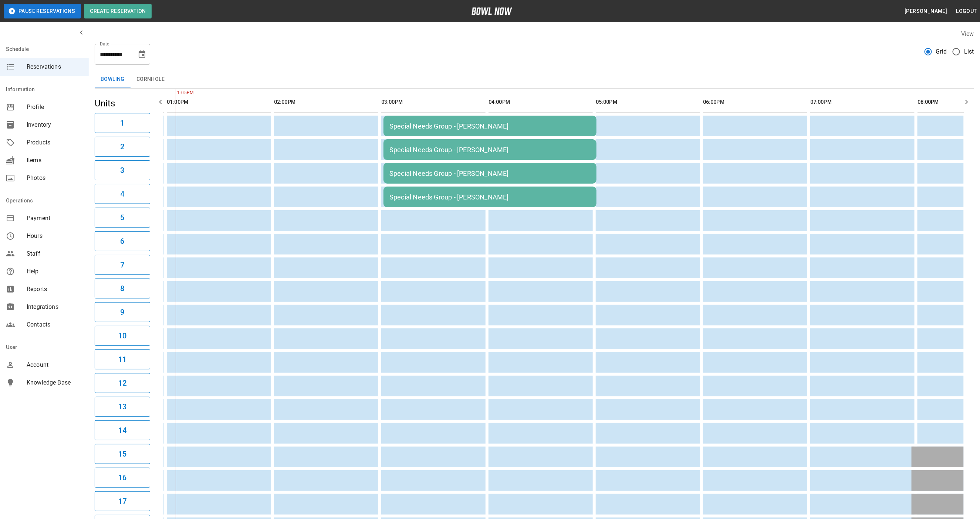 The image size is (980, 519). I want to click on button: 7, so click(122, 265).